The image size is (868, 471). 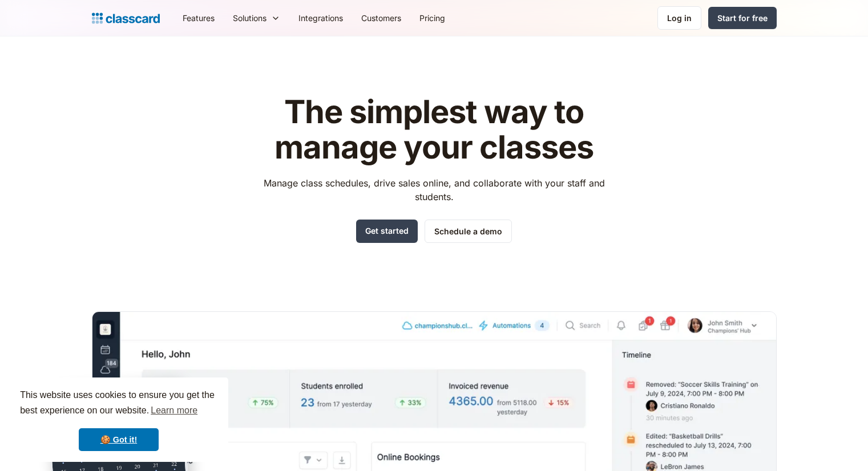 What do you see at coordinates (119, 420) in the screenshot?
I see `div: cookieconsent` at bounding box center [119, 420].